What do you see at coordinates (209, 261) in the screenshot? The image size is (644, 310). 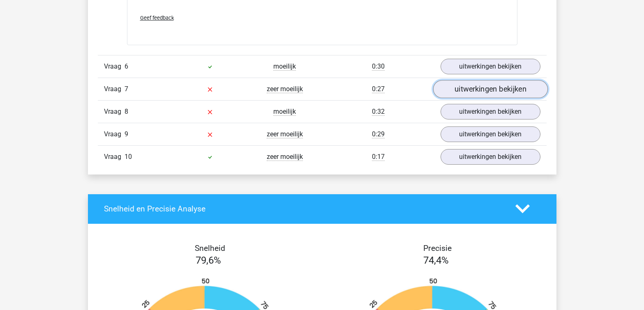 I see `span: 79,6%` at bounding box center [209, 261].